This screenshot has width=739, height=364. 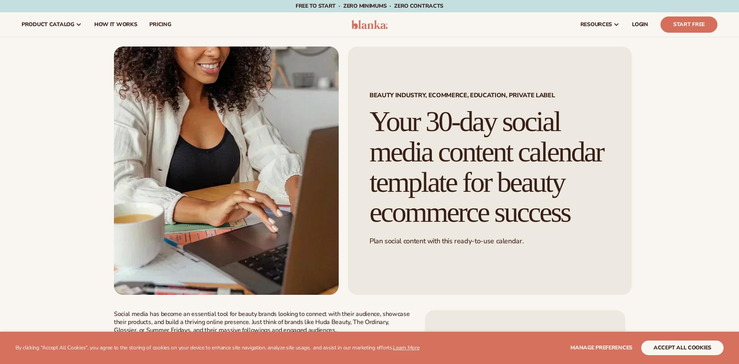 What do you see at coordinates (160, 25) in the screenshot?
I see `a: pricing` at bounding box center [160, 25].